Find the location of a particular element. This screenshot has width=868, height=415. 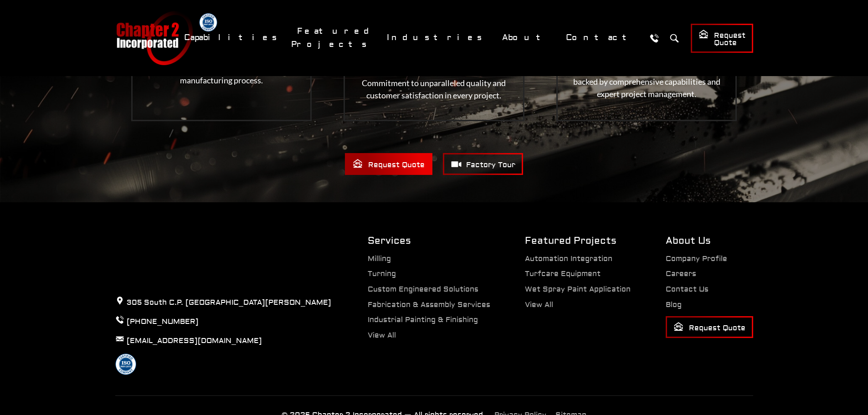

span: Factory Tour is located at coordinates (483, 164).